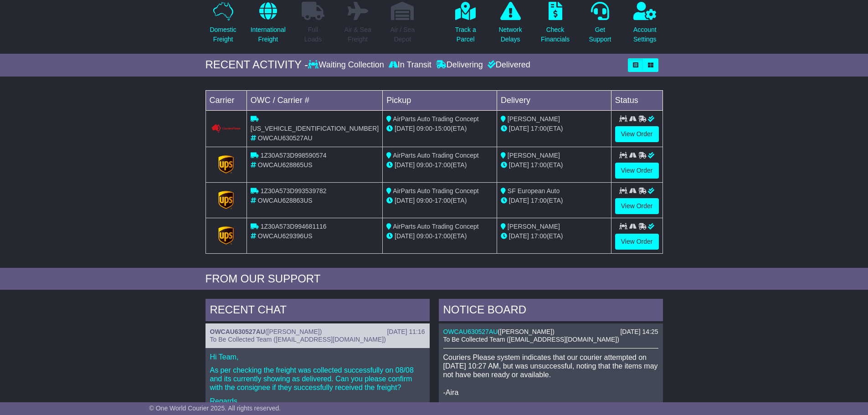 This screenshot has height=415, width=868. I want to click on a: GetSupport, so click(599, 25).